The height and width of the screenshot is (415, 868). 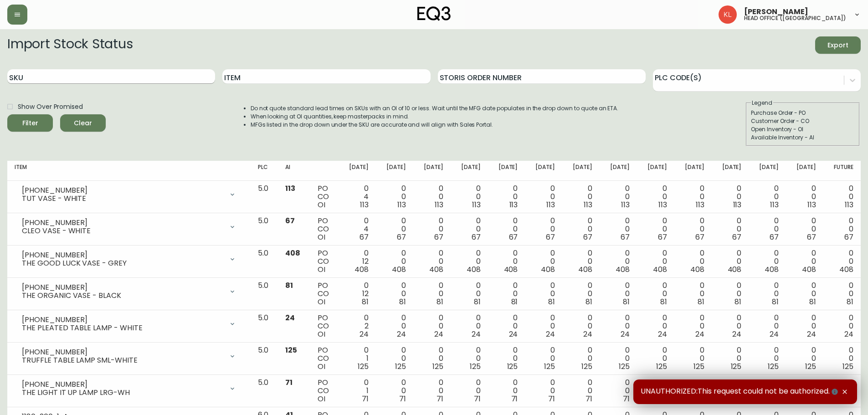 What do you see at coordinates (803, 121) in the screenshot?
I see `div: Customer Order - CO` at bounding box center [803, 121].